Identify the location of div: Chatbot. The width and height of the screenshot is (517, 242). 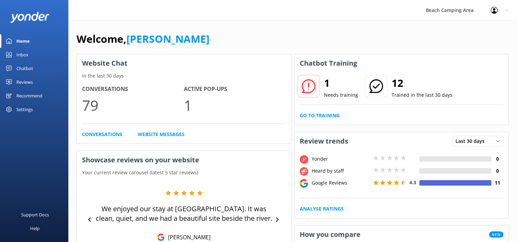
(25, 68).